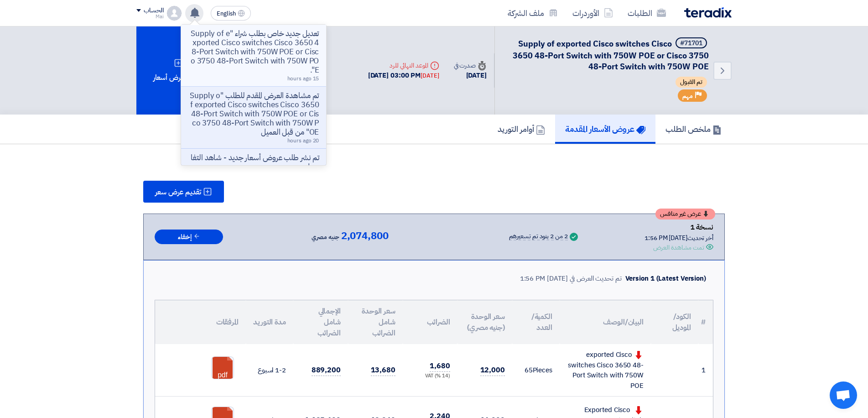 This screenshot has height=418, width=868. What do you see at coordinates (535, 370) in the screenshot?
I see `td: Pieces` at bounding box center [535, 370].